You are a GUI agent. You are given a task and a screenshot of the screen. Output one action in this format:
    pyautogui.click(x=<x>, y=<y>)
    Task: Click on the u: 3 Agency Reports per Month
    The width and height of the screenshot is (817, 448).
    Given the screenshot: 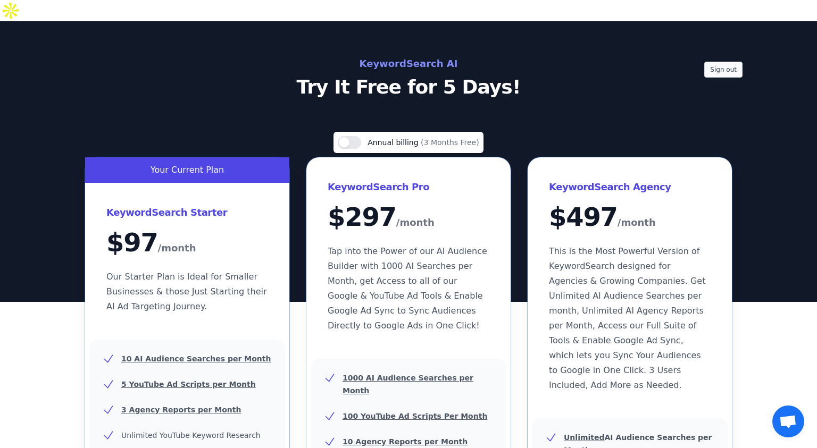 What is the action you would take?
    pyautogui.click(x=181, y=410)
    